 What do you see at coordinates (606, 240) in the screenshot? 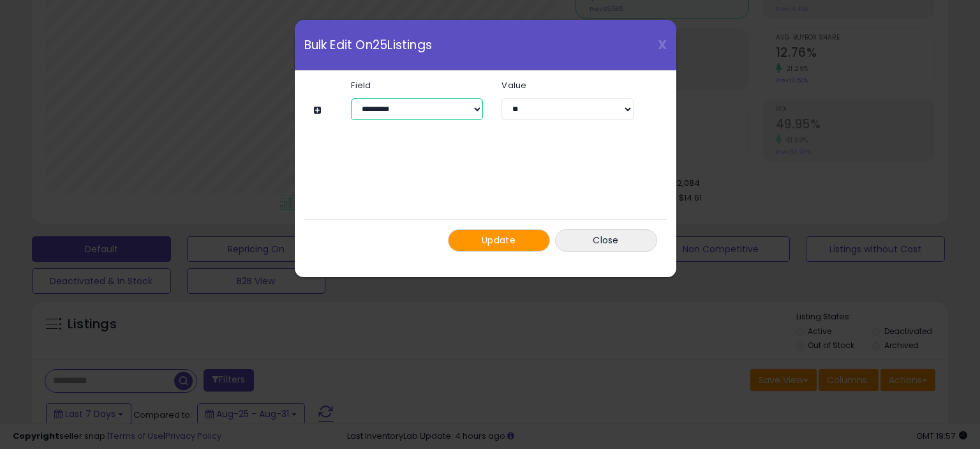
I see `button: Close` at bounding box center [606, 240].